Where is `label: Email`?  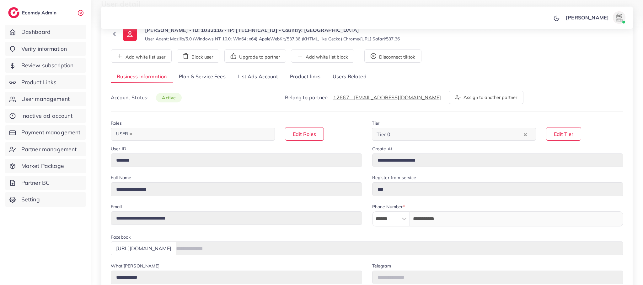
label: Email is located at coordinates (116, 207).